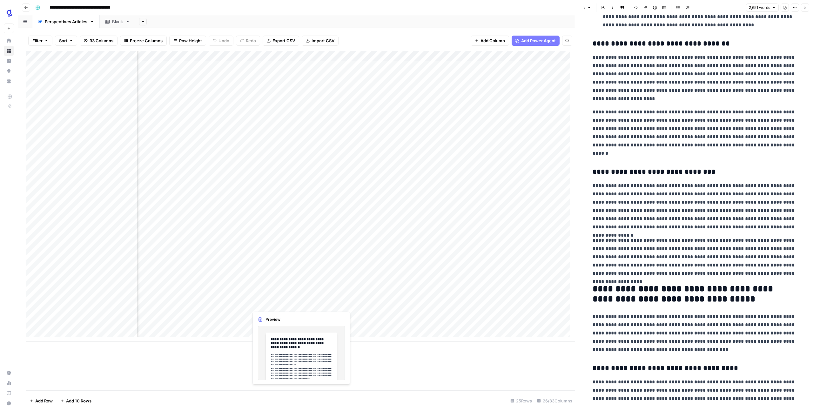  What do you see at coordinates (9, 61) in the screenshot?
I see `a: Insights` at bounding box center [9, 61].